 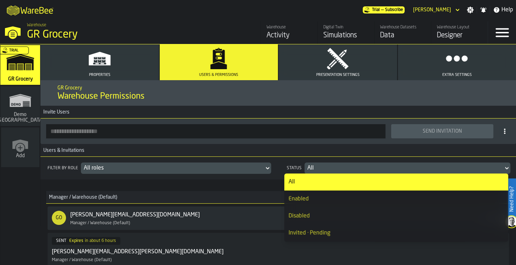 I want to click on span: Warehouse, so click(x=37, y=25).